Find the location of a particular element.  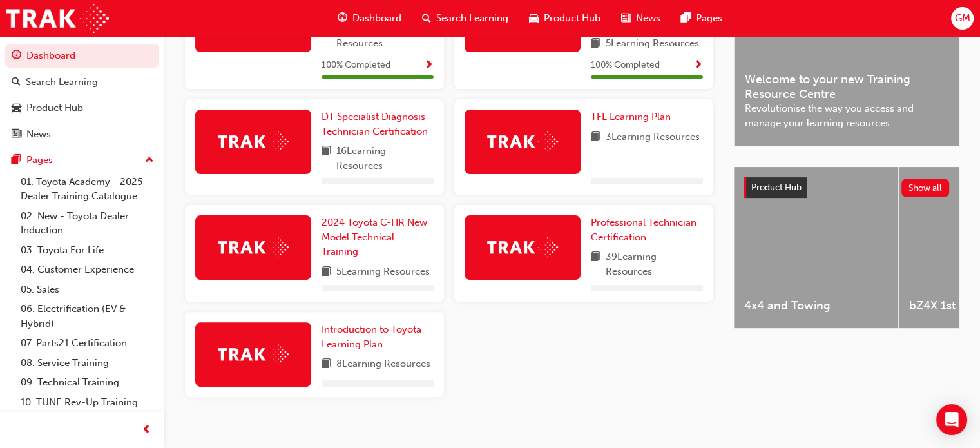

span: 16 Learning Resources is located at coordinates (385, 158).